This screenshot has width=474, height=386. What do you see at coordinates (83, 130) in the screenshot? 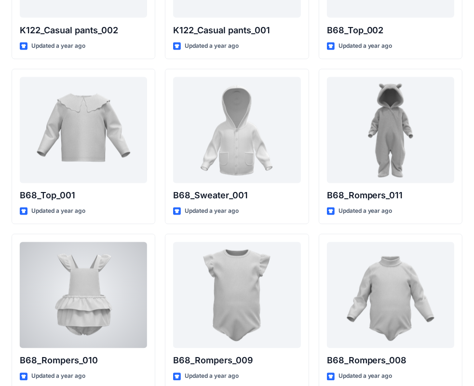
I see `a: B68_Top_001` at bounding box center [83, 130].